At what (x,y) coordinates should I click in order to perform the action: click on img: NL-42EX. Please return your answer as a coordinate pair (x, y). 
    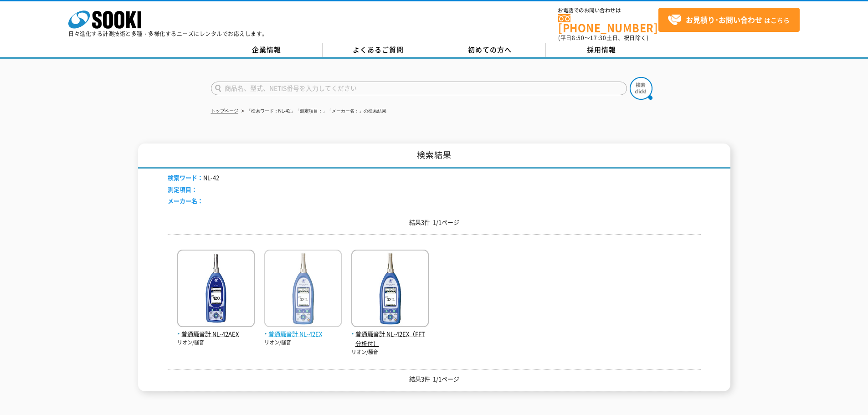
    Looking at the image, I should click on (303, 289).